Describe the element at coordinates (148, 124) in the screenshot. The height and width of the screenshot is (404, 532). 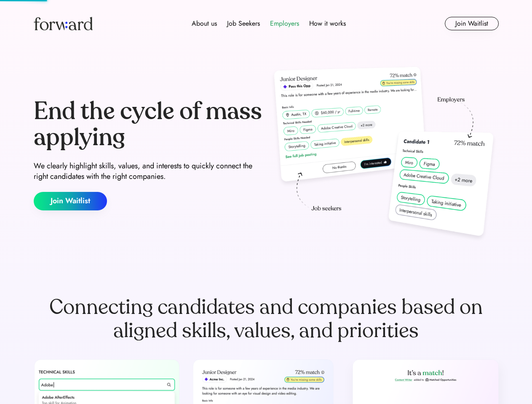
I see `div: End the cycle of mass applying` at that location.